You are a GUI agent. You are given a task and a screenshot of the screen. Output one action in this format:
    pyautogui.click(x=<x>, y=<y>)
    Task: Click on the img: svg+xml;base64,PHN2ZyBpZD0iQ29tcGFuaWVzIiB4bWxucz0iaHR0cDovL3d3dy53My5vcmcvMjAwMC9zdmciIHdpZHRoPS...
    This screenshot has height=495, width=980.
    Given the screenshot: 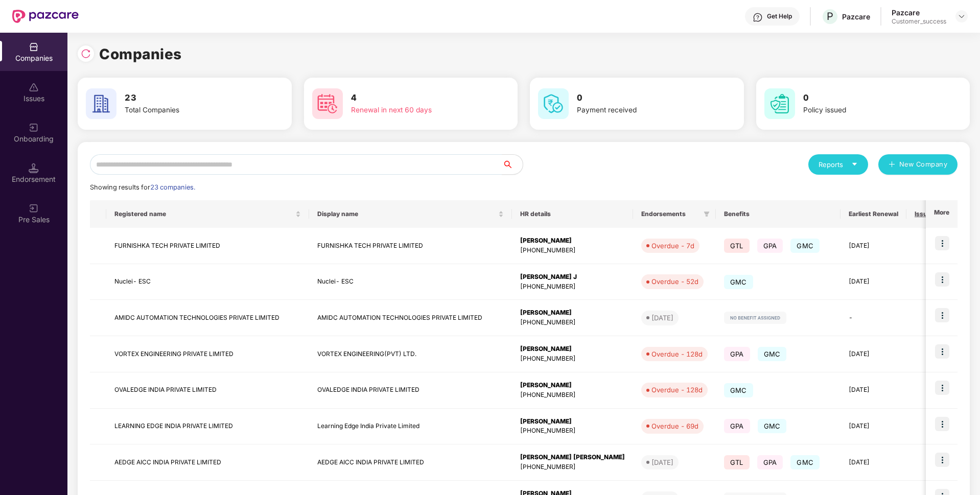 What is the action you would take?
    pyautogui.click(x=34, y=47)
    